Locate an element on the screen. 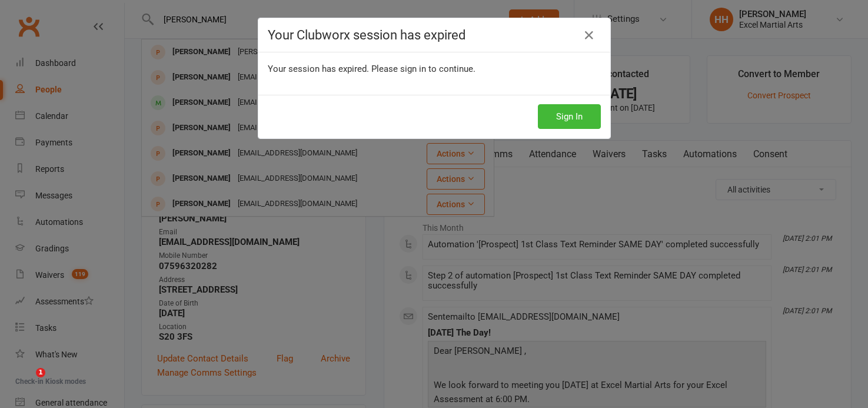 The height and width of the screenshot is (408, 868). span: Your session has expired. Please sign in to continue. is located at coordinates (371, 69).